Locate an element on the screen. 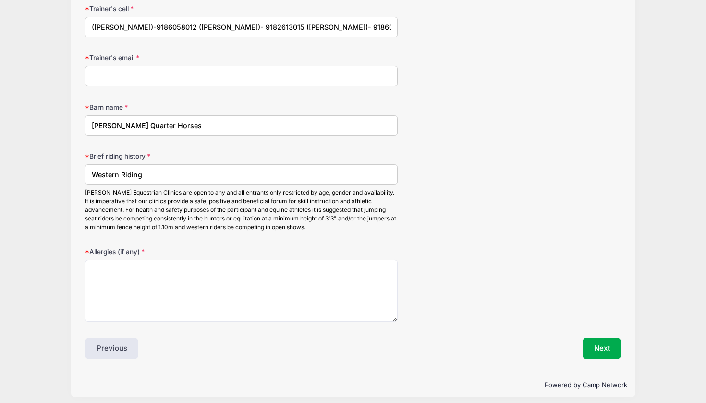 This screenshot has width=706, height=403. p: Powered by Camp Network is located at coordinates (353, 385).